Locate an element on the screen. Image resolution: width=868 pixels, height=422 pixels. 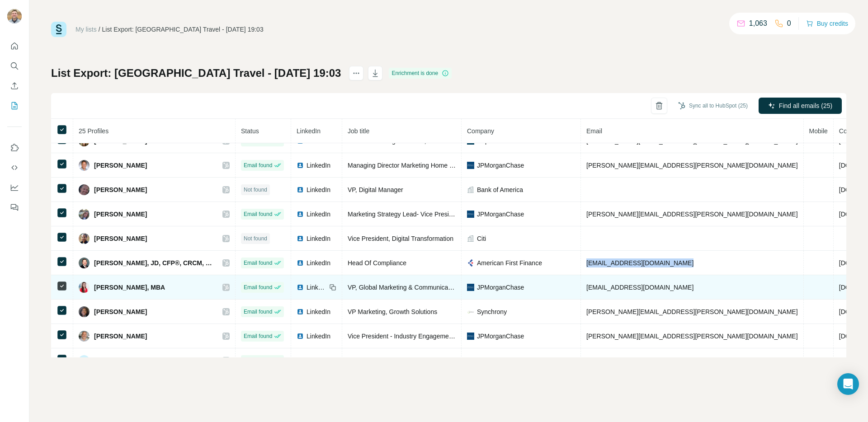
a: My lists is located at coordinates (86, 30).